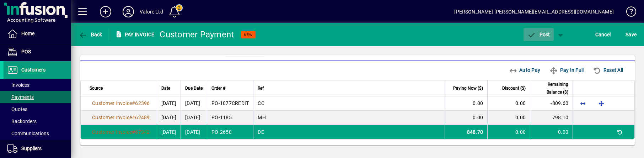  Describe the element at coordinates (90, 34) in the screenshot. I see `span: Back` at that location.